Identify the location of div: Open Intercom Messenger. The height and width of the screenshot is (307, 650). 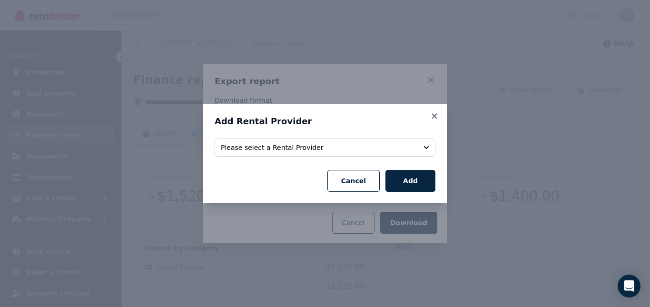
(629, 286).